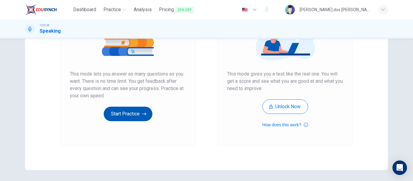 This screenshot has height=181, width=413. I want to click on img: en, so click(245, 10).